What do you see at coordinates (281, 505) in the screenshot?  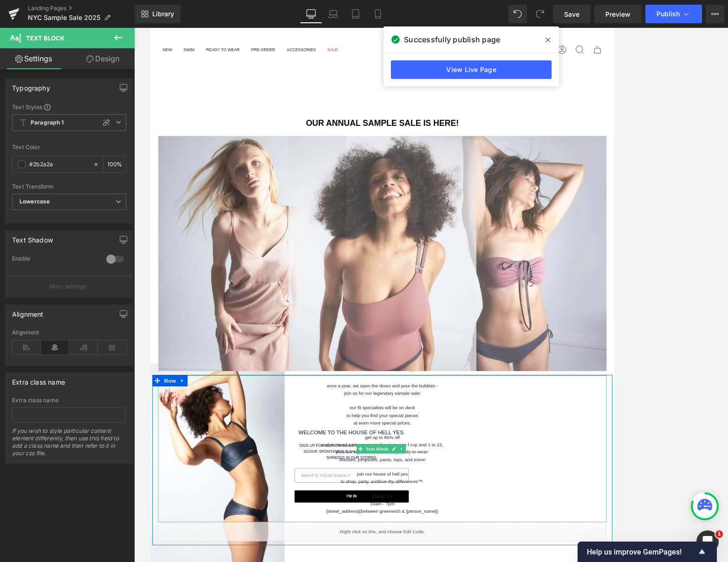 I see `p: our` at bounding box center [281, 505].